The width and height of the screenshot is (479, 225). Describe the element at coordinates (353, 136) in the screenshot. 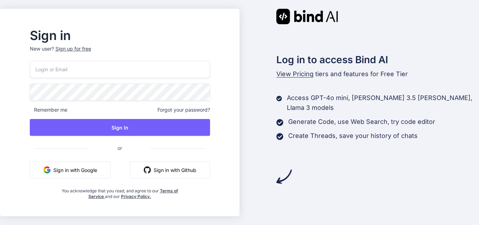

I see `p: Create Threads, save your history of chats` at that location.